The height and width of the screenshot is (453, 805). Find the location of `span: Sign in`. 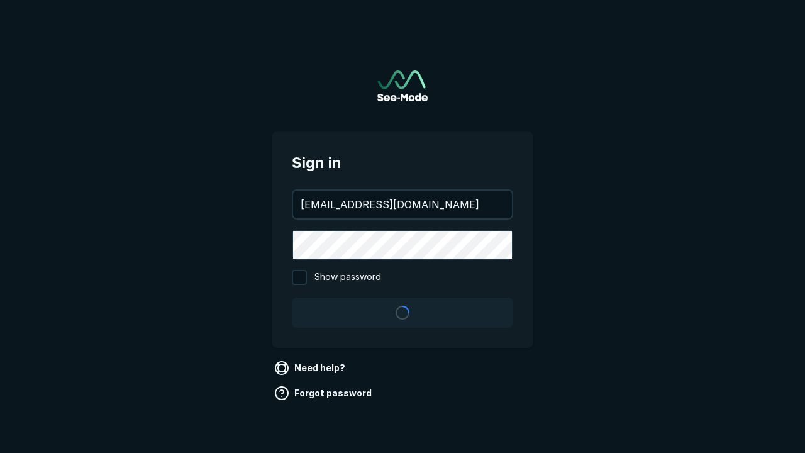

span: Sign in is located at coordinates (402, 163).